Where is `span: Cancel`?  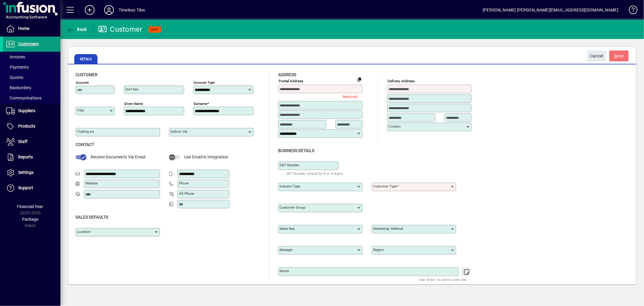 span: Cancel is located at coordinates (597, 56).